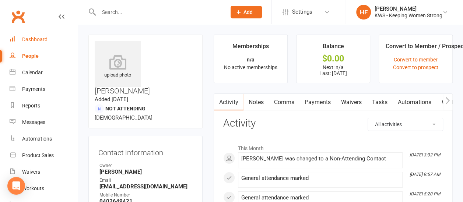  I want to click on div: Messages, so click(33, 122).